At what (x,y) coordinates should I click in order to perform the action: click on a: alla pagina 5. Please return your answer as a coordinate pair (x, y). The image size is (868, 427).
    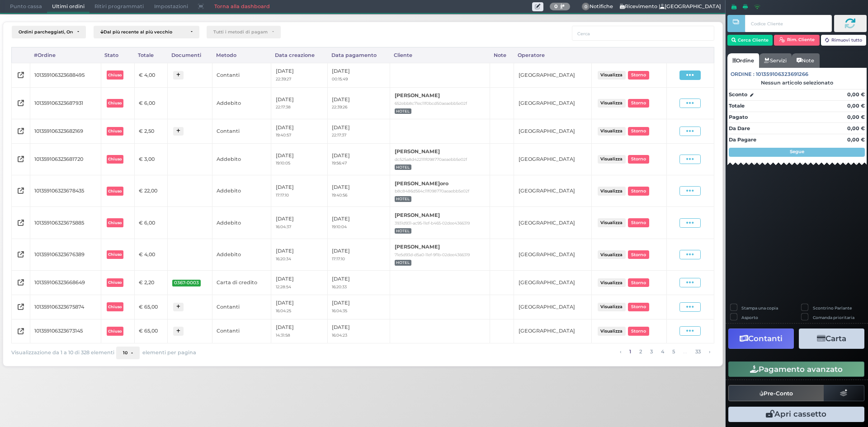
    Looking at the image, I should click on (673, 352).